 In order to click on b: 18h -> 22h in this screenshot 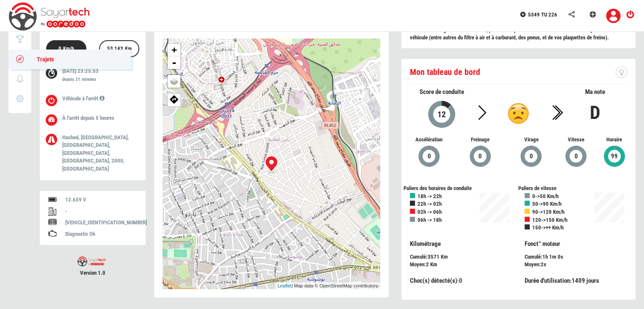, I will do `click(429, 196)`.